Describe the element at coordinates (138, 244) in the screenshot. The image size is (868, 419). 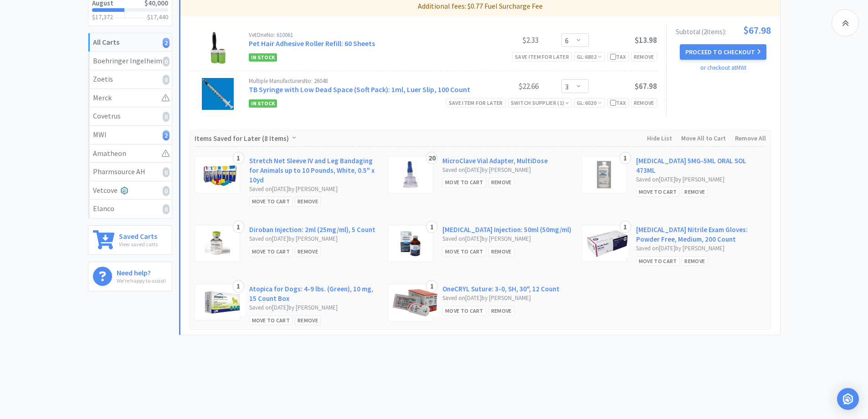
I see `p: View saved carts` at that location.